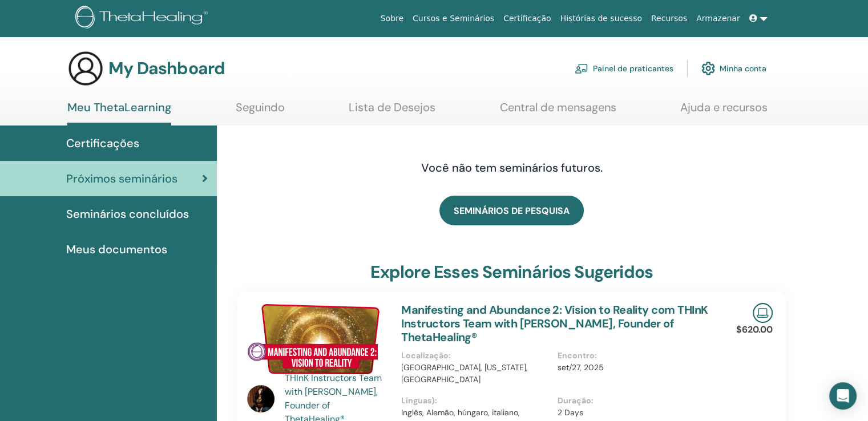  Describe the element at coordinates (708, 69) in the screenshot. I see `img: cog.svg` at that location.